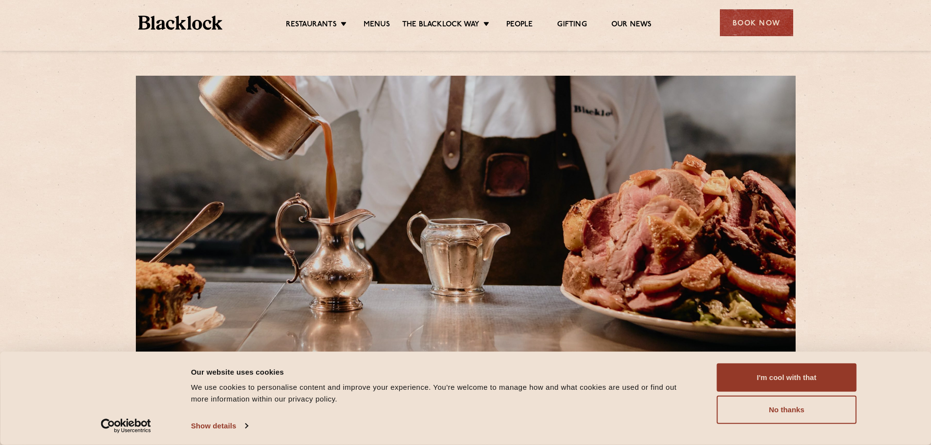  What do you see at coordinates (219, 426) in the screenshot?
I see `a: Show details` at bounding box center [219, 426].